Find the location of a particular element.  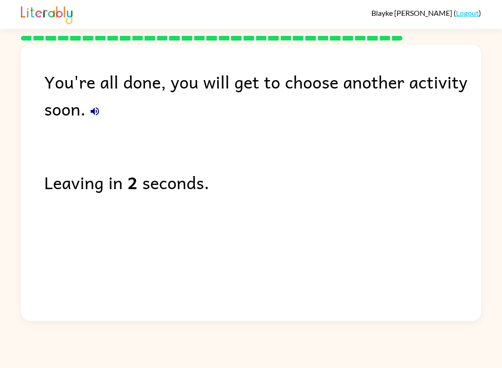

div: Leaving in seconds. is located at coordinates (263, 182).